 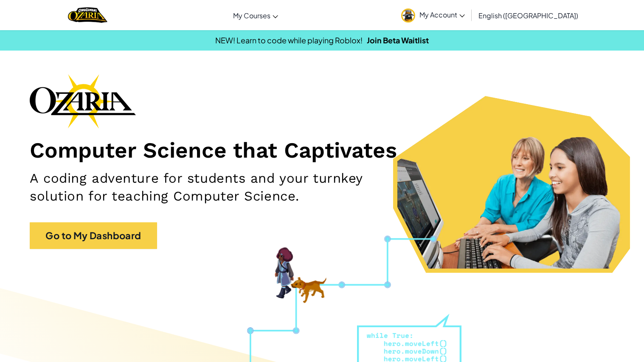 I want to click on a: My Courses, so click(x=256, y=15).